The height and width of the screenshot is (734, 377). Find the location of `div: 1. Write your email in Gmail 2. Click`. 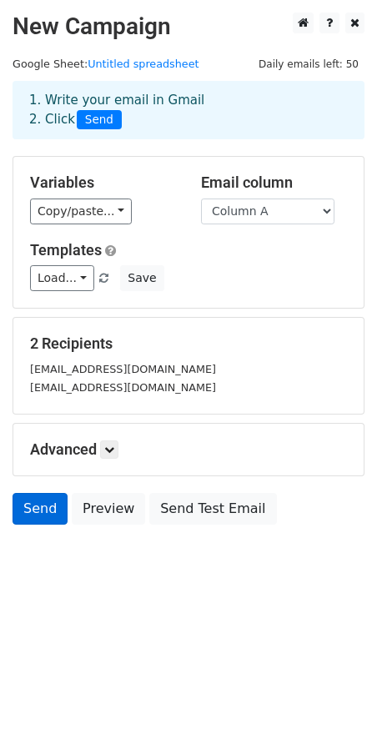

div: 1. Write your email in Gmail 2. Click is located at coordinates (189, 110).